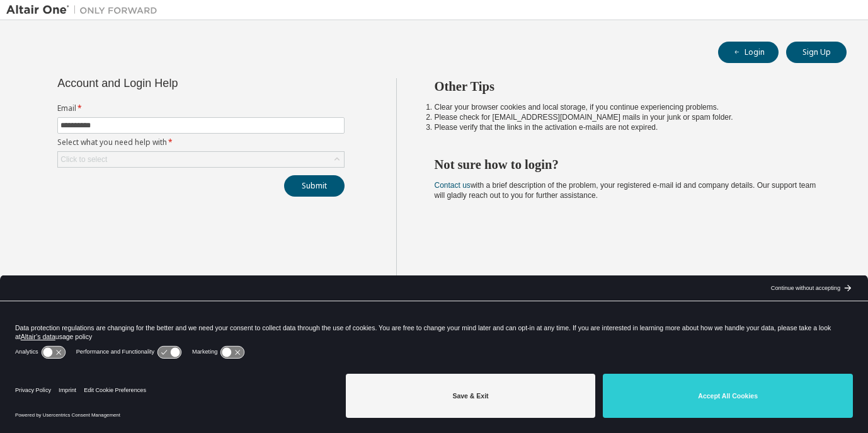 Image resolution: width=868 pixels, height=433 pixels. I want to click on li: Clear your browser cookies and local storage, if you continue experiencing problems., so click(630, 107).